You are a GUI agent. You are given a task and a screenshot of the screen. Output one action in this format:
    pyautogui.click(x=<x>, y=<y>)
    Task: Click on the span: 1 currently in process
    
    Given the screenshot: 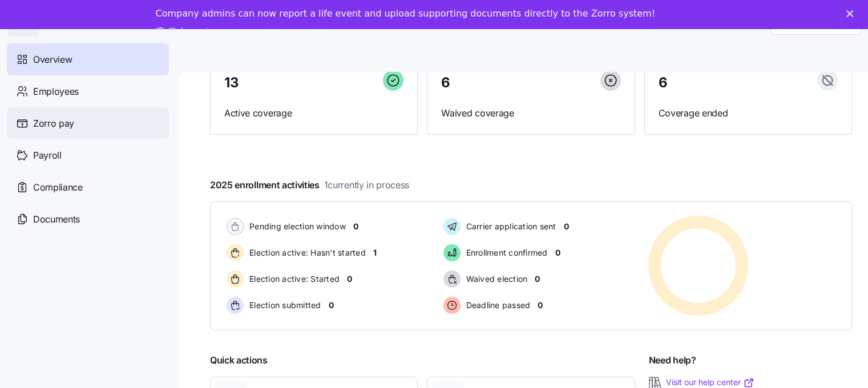 What is the action you would take?
    pyautogui.click(x=367, y=184)
    